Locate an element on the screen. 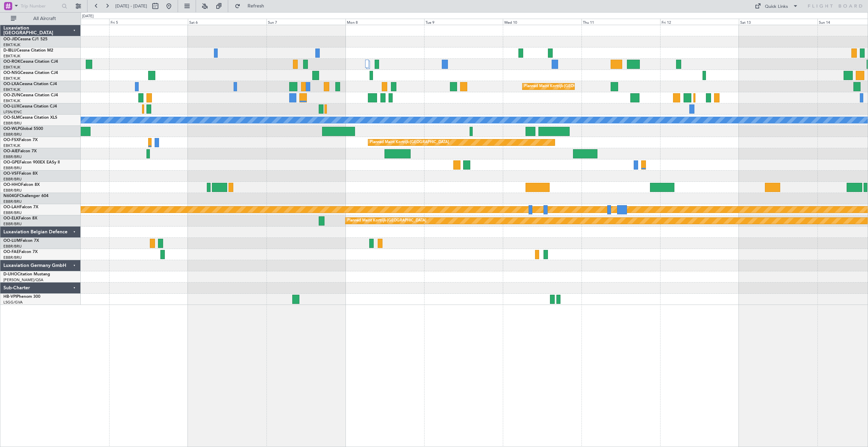  span: Refresh is located at coordinates (256, 6).